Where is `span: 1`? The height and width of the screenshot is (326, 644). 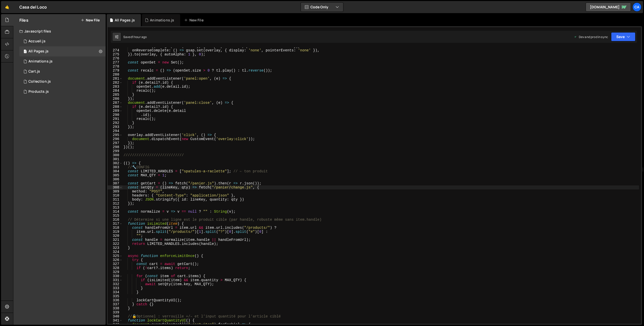
span: 1 is located at coordinates (25, 52).